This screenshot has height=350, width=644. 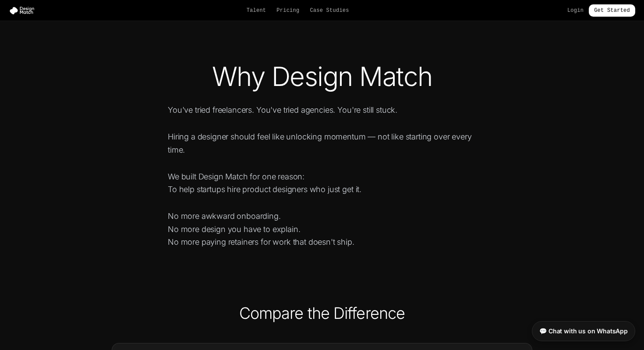 I want to click on a: Case Studies, so click(x=329, y=10).